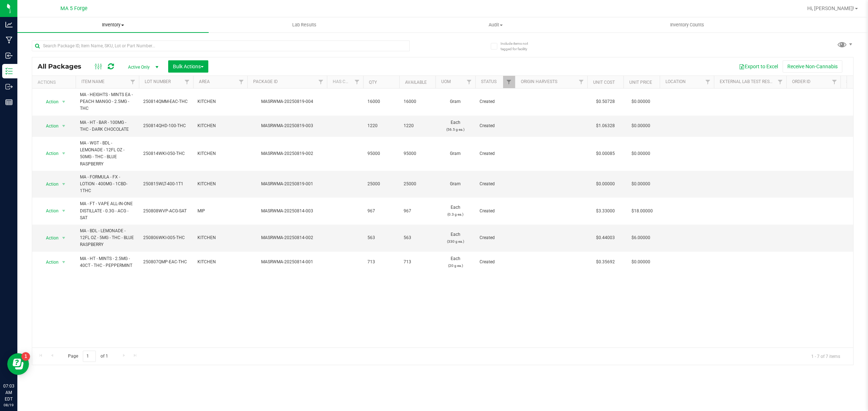 This screenshot has width=868, height=411. What do you see at coordinates (166, 154) in the screenshot?
I see `span: 250814WKI-050-THC` at bounding box center [166, 154].